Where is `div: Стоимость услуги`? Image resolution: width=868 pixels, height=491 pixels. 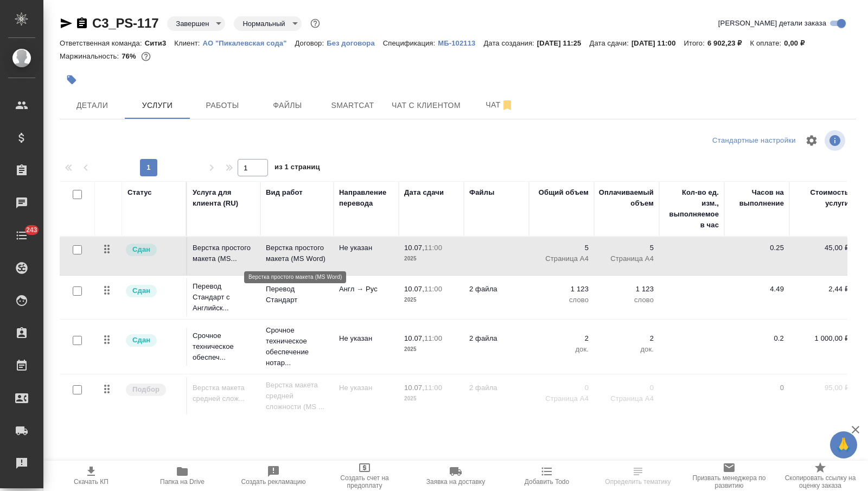 div: Стоимость услуги is located at coordinates (822, 198).